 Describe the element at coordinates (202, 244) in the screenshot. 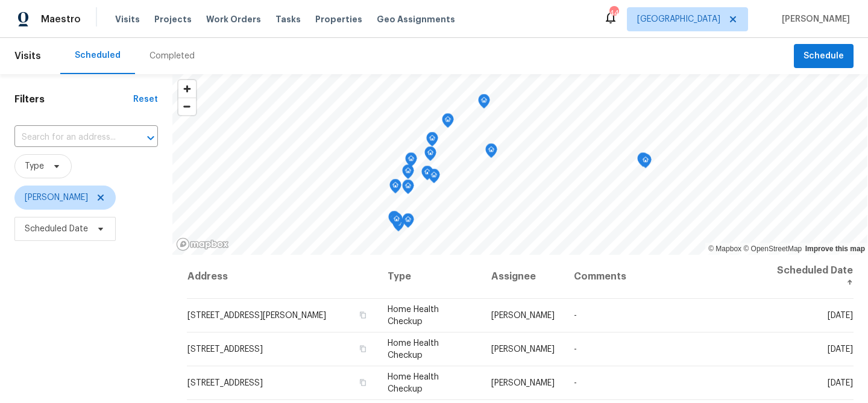

I see `a: Mapbox homepage` at that location.